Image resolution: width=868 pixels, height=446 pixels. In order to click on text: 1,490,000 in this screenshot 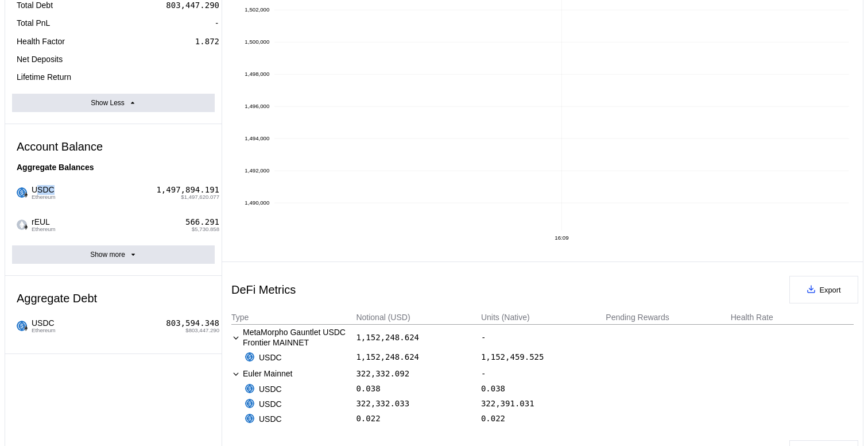, I will do `click(256, 202)`.